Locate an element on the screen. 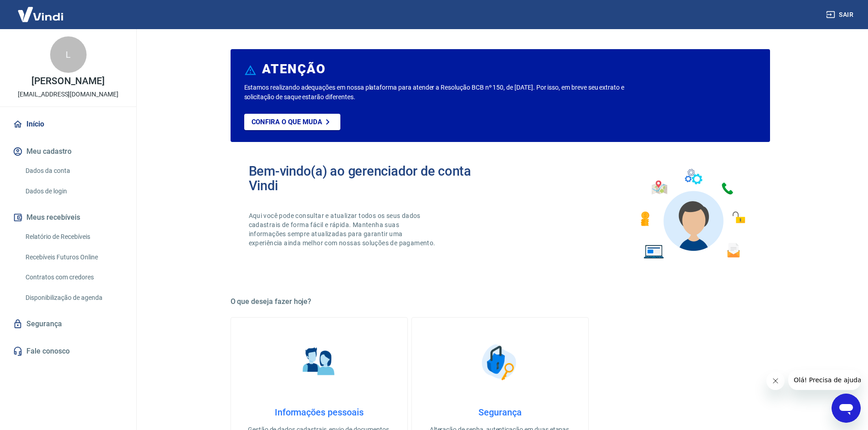  button: Meus recebíveis is located at coordinates (68, 218).